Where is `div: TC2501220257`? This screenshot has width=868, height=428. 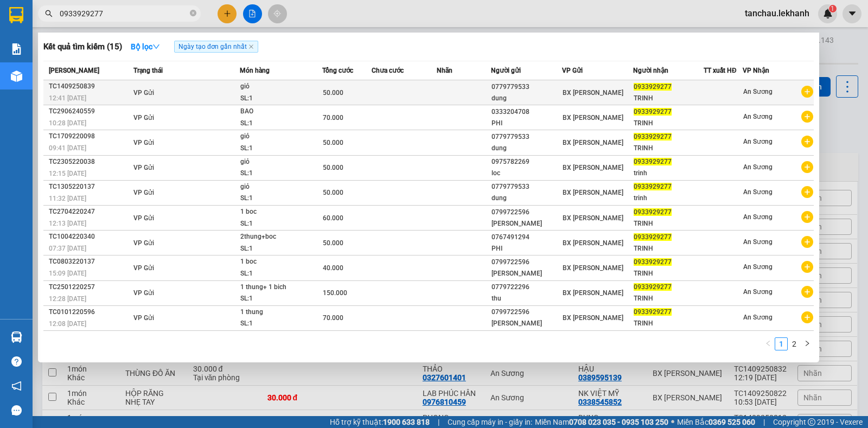
div: TC2501220257 is located at coordinates (89, 287).